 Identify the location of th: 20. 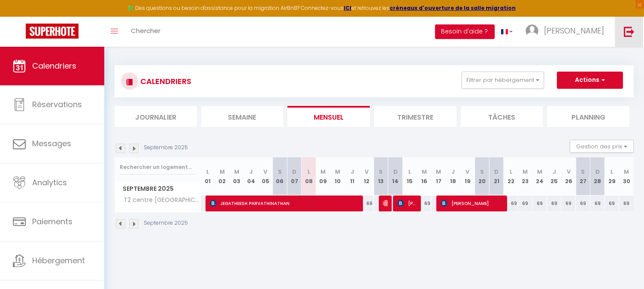
(482, 177).